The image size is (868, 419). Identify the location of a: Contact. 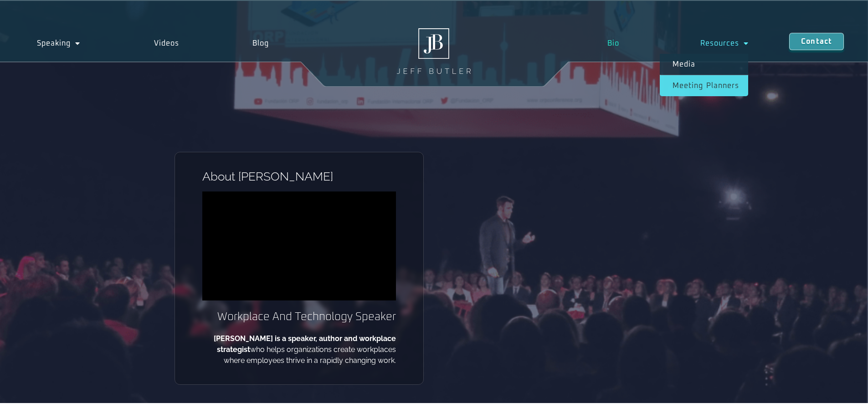
(816, 41).